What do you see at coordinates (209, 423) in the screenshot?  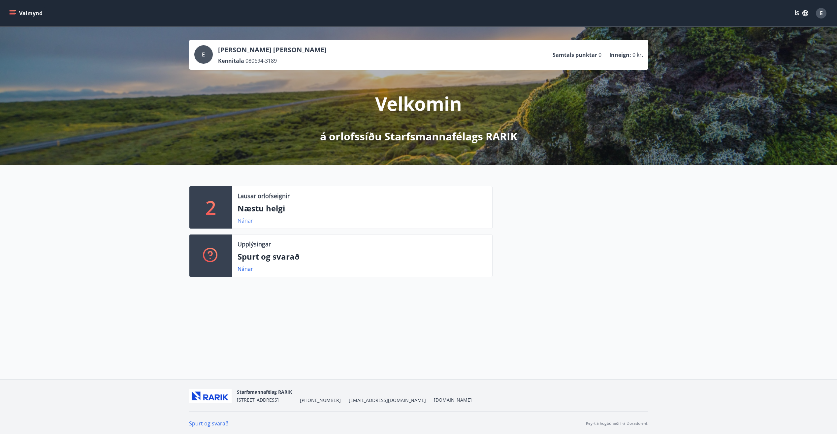 I see `a: Spurt og svarað` at bounding box center [209, 423].